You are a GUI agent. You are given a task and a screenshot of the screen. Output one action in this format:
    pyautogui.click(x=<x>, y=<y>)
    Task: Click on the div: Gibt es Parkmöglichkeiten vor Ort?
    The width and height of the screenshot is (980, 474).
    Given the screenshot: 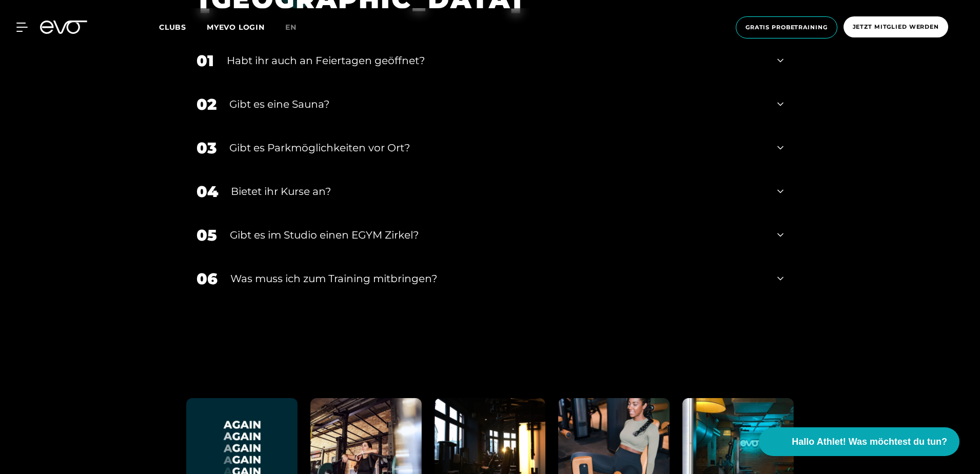 What is the action you would take?
    pyautogui.click(x=497, y=148)
    